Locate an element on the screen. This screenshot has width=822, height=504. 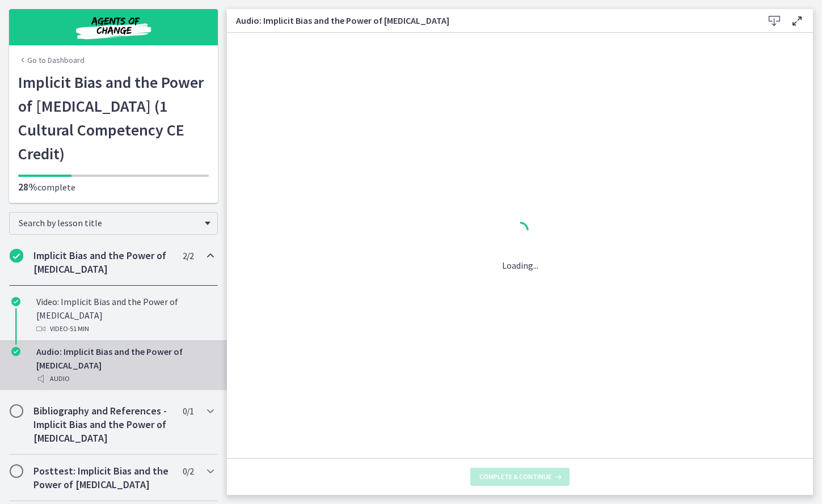
span: 28% is located at coordinates (28, 187).